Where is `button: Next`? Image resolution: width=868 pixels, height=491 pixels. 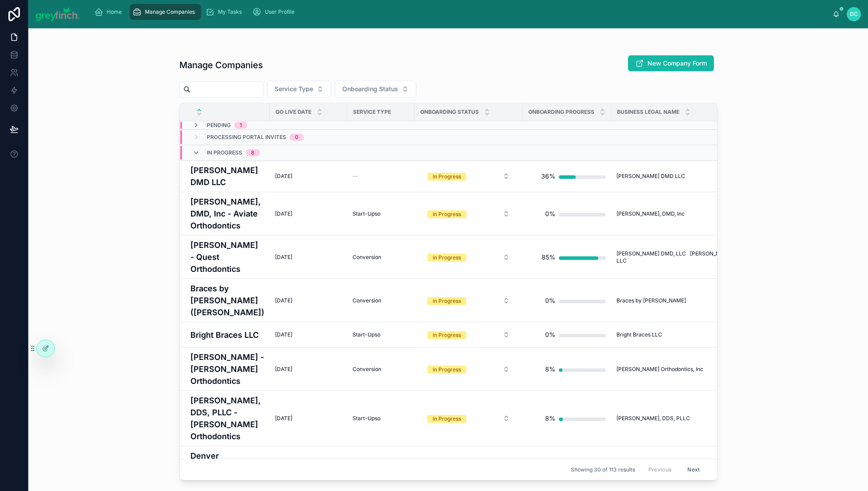
button: Next is located at coordinates (693, 469).